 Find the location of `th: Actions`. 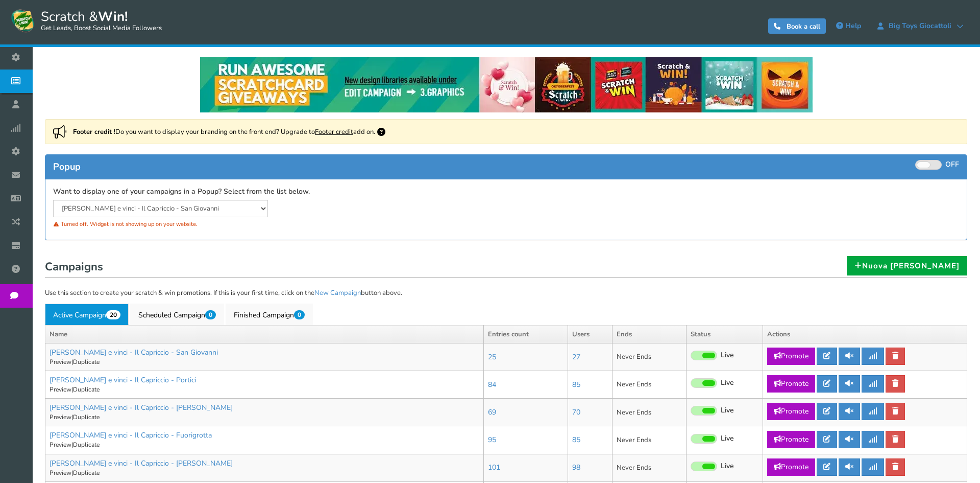

th: Actions is located at coordinates (866, 334).